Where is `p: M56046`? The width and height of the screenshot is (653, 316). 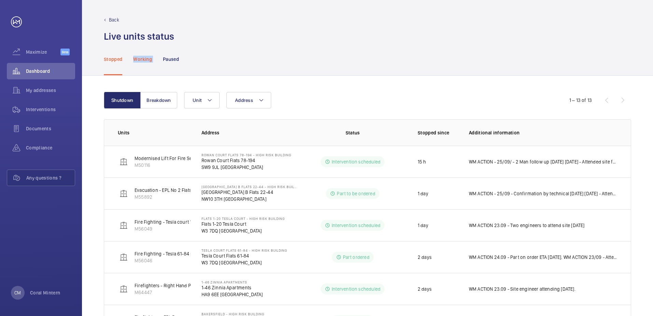
p: M56046 is located at coordinates (173, 260).